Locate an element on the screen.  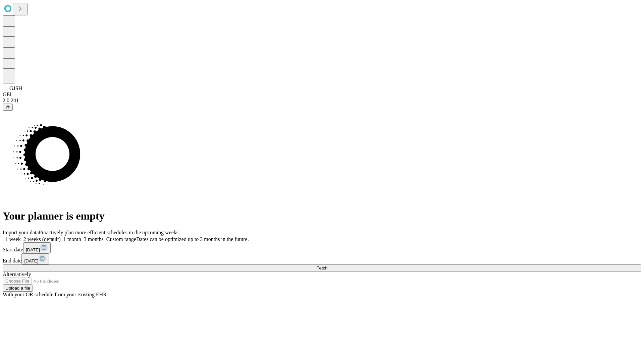
span: Fetch is located at coordinates (322, 267).